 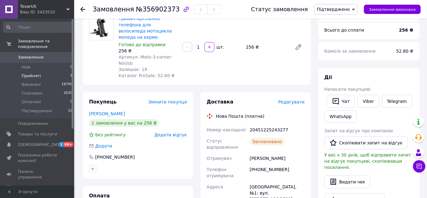 What do you see at coordinates (348, 182) in the screenshot?
I see `button: Видати чек` at bounding box center [348, 182].